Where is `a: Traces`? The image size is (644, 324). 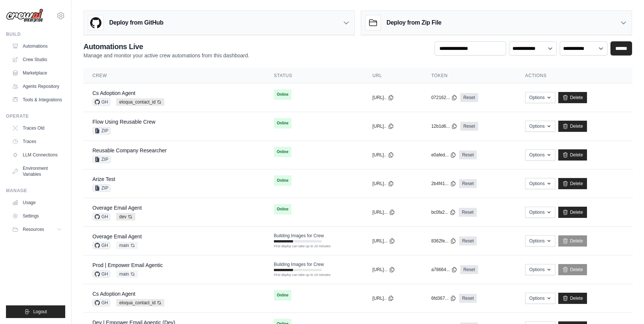 a: Traces is located at coordinates (37, 141).